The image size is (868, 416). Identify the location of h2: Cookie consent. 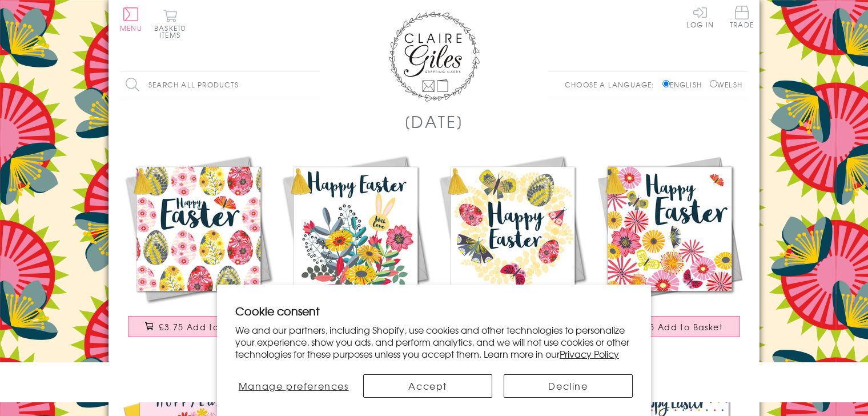
(434, 311).